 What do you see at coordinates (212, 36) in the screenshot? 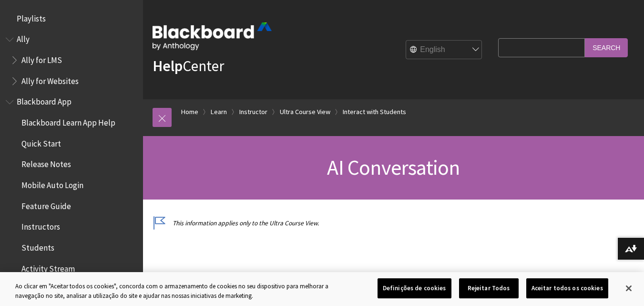
I see `img: Blackboard by Anthology` at bounding box center [212, 36].